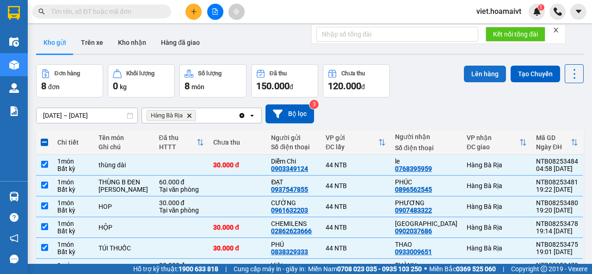 The height and width of the screenshot is (274, 592). Describe the element at coordinates (413, 210) in the screenshot. I see `div: 0907483322` at that location.